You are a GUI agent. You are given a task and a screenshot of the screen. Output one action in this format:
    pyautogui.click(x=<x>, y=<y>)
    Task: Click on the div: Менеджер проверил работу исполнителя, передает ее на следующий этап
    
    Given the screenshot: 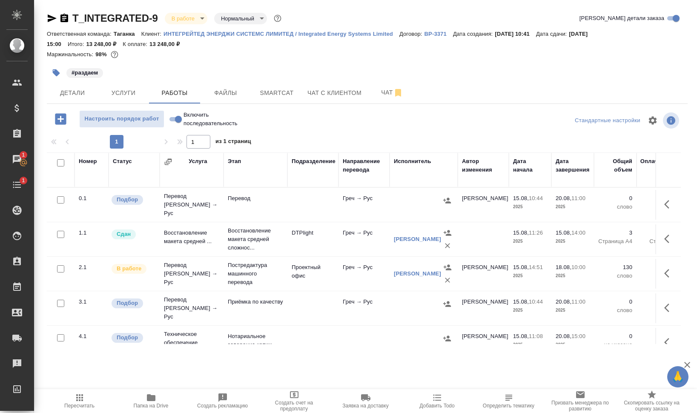 What is the action you would take?
    pyautogui.click(x=133, y=234)
    